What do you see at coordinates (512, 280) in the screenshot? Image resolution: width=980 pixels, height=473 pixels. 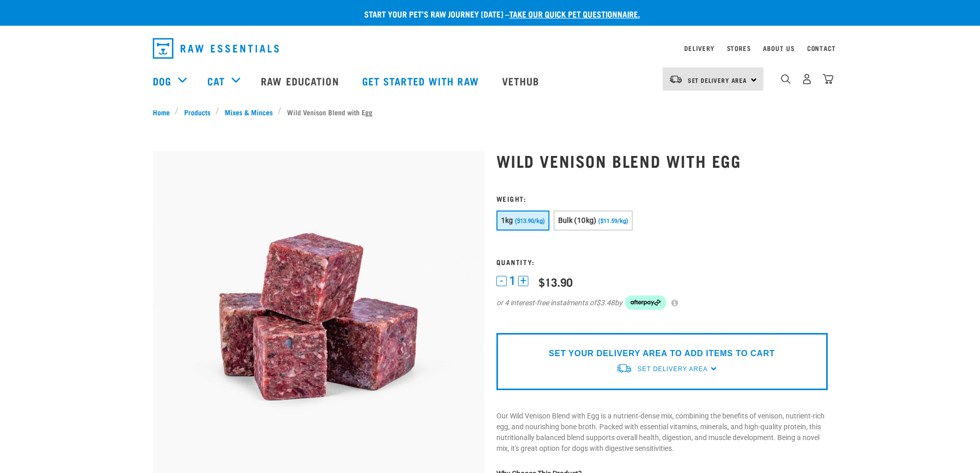 I see `span: 1` at bounding box center [512, 280].